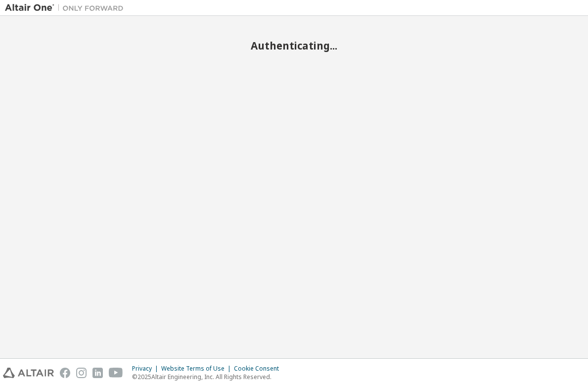 This screenshot has width=588, height=387. I want to click on img: instagram.svg, so click(81, 373).